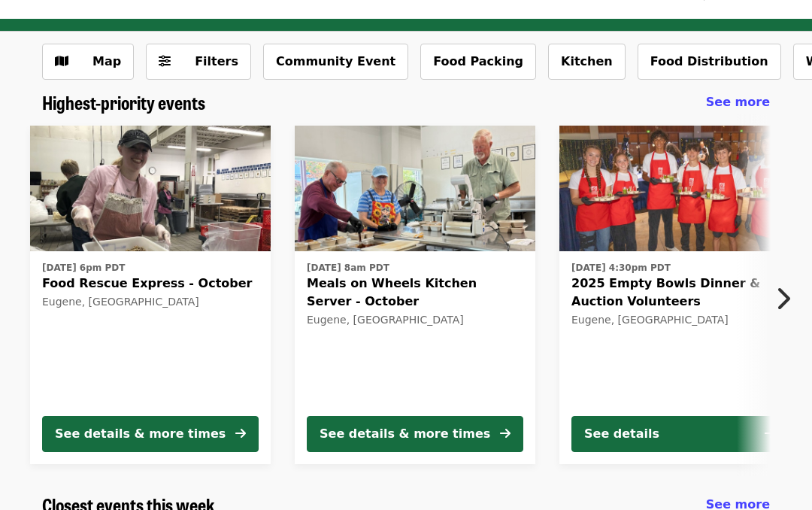 The width and height of the screenshot is (812, 510). Describe the element at coordinates (415, 295) in the screenshot. I see `a: See details for "Meals on Wheels Kitchen Server - October"` at that location.